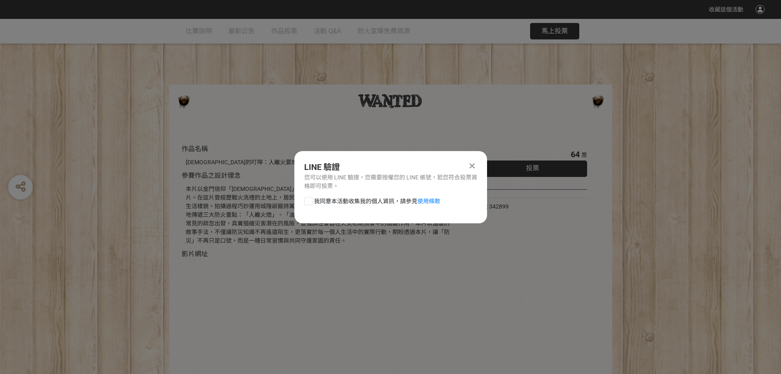  What do you see at coordinates (284, 31) in the screenshot?
I see `span: 作品投票` at bounding box center [284, 31].